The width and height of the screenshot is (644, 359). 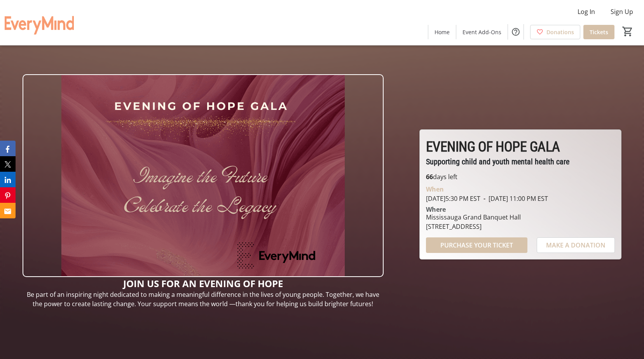 What do you see at coordinates (441, 32) in the screenshot?
I see `a: Home` at bounding box center [441, 32].